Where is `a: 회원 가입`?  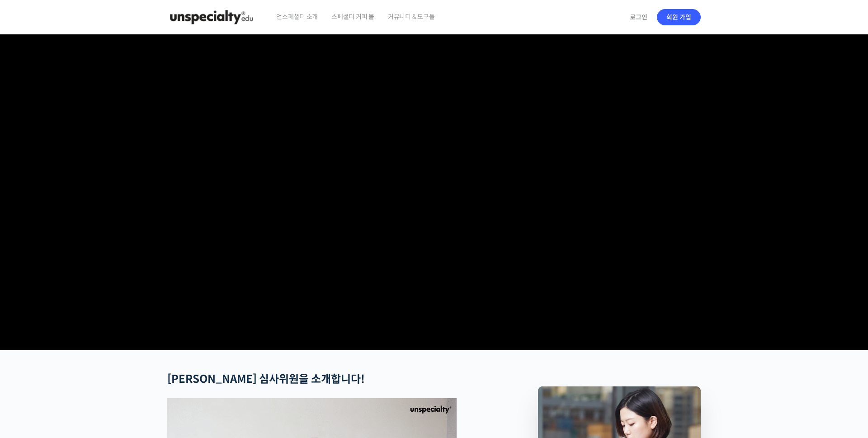
a: 회원 가입 is located at coordinates (678, 17).